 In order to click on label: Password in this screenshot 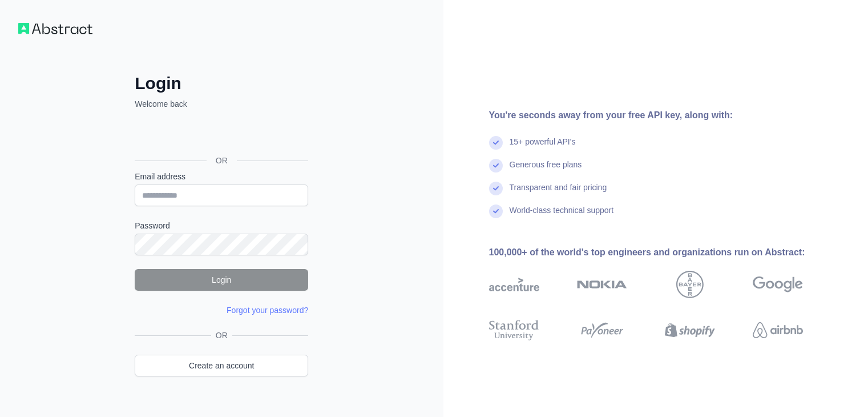, I will do `click(221, 225)`.